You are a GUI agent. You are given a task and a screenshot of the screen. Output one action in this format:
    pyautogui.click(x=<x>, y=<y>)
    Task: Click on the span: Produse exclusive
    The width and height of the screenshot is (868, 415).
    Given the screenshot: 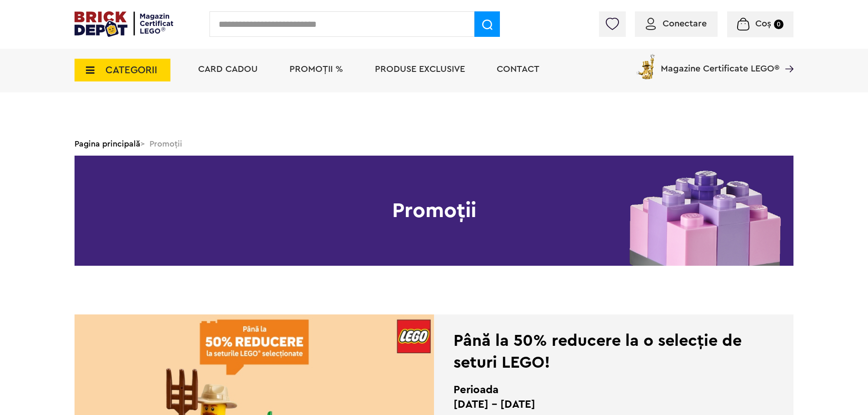 What is the action you would take?
    pyautogui.click(x=420, y=69)
    